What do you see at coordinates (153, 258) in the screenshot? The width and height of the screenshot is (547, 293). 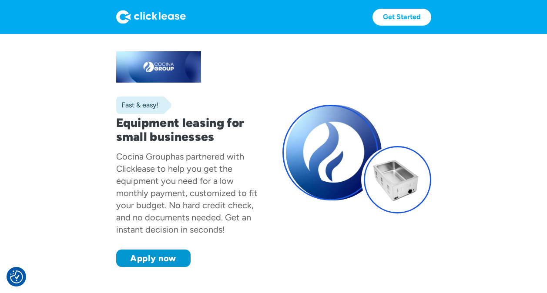 I see `a: Apply now` at bounding box center [153, 258].